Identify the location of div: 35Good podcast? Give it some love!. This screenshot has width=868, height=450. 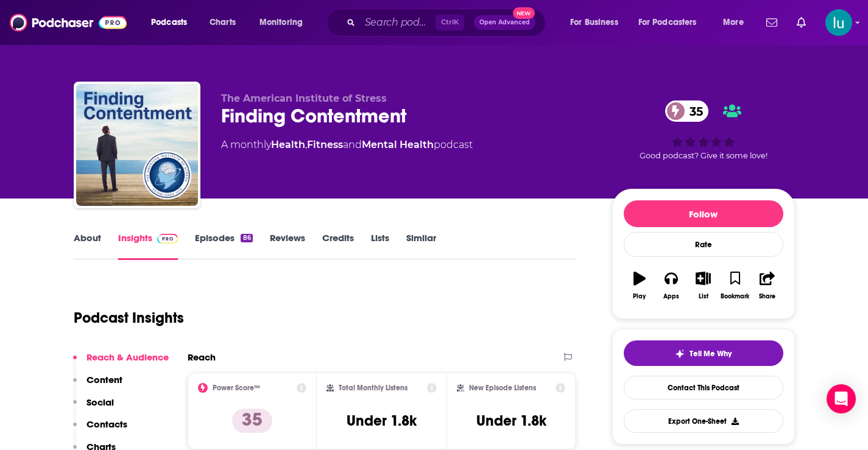
(704, 130).